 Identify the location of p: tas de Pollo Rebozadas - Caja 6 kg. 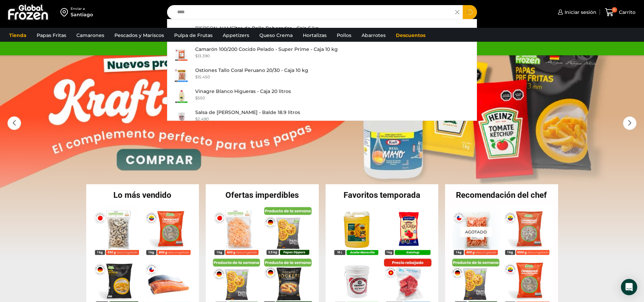
(257, 28).